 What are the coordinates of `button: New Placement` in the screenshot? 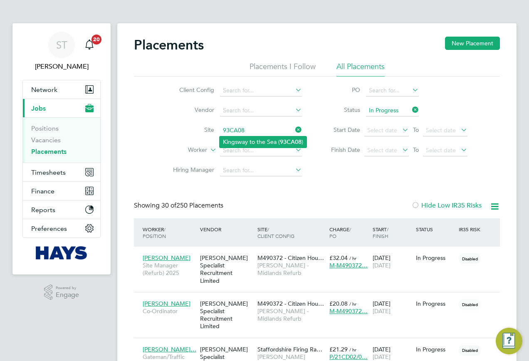 It's located at (472, 43).